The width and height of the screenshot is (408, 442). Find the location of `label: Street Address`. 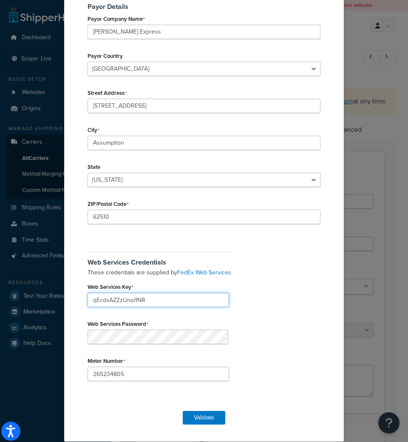

label: Street Address is located at coordinates (107, 93).